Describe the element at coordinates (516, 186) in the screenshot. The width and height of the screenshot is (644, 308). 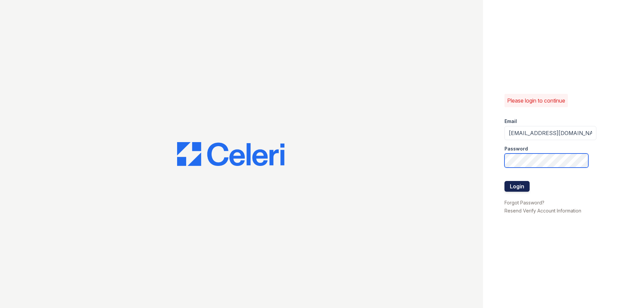
I see `button: Login` at that location.